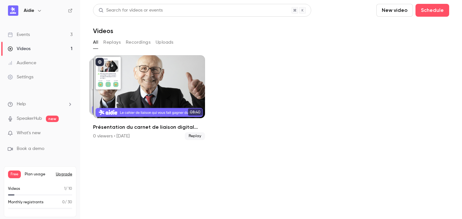 The height and width of the screenshot is (219, 462). What do you see at coordinates (29, 11) in the screenshot?
I see `h6: Aidie` at bounding box center [29, 11].